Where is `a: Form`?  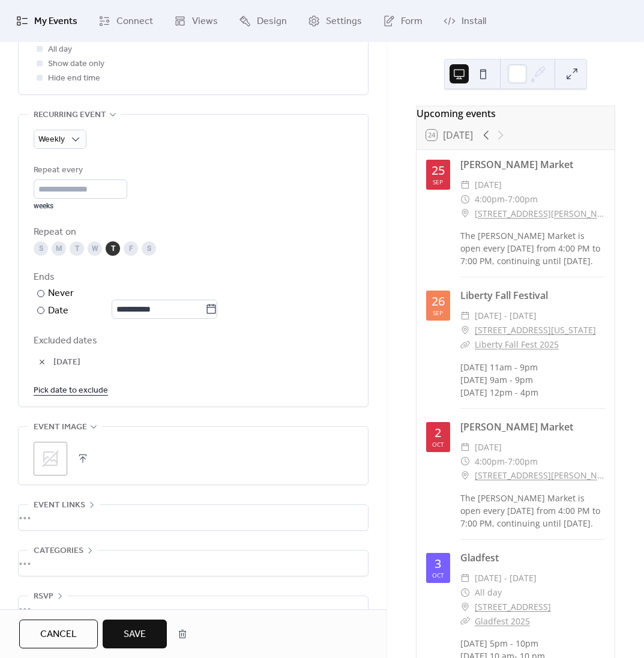
a: Form is located at coordinates (403, 21).